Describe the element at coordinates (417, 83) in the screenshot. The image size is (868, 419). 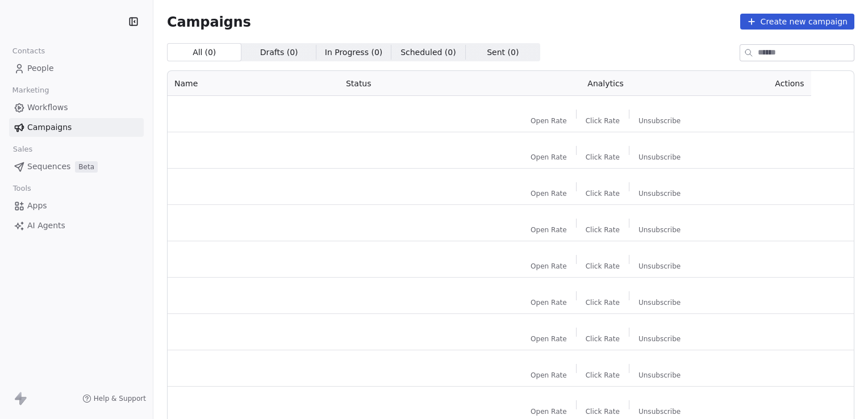
I see `th: Status` at that location.